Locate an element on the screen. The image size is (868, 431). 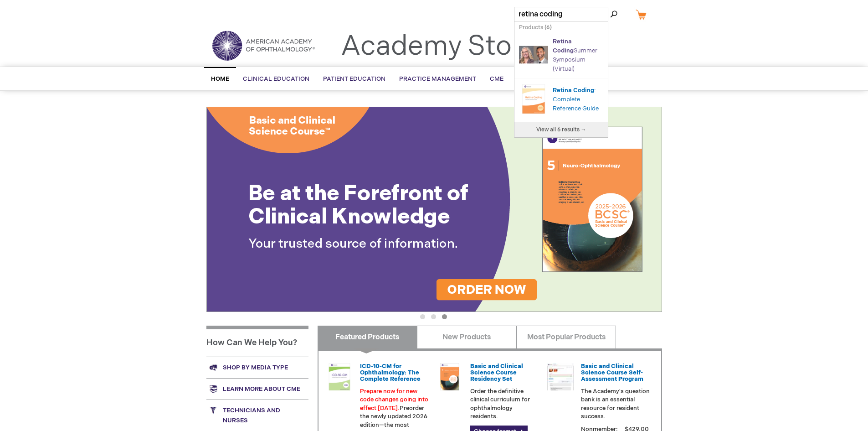
a: Basic and Clinical Science Course Self-Assessment Program is located at coordinates (612, 372).